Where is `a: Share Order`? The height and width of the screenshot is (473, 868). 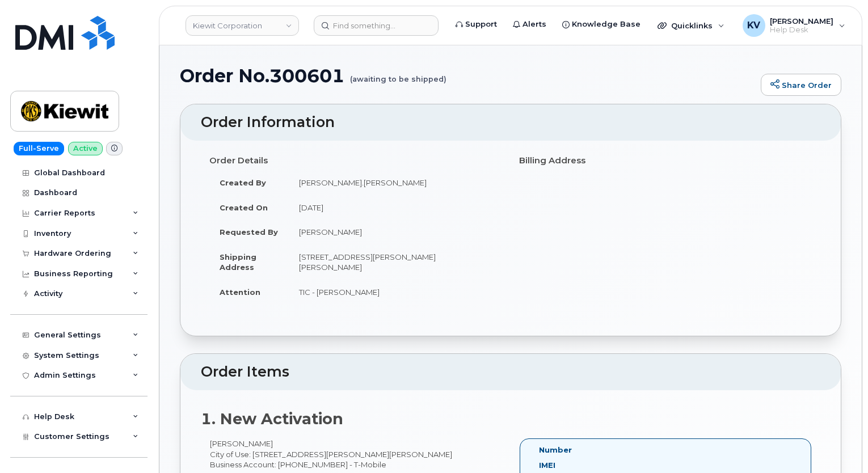 a: Share Order is located at coordinates (801, 85).